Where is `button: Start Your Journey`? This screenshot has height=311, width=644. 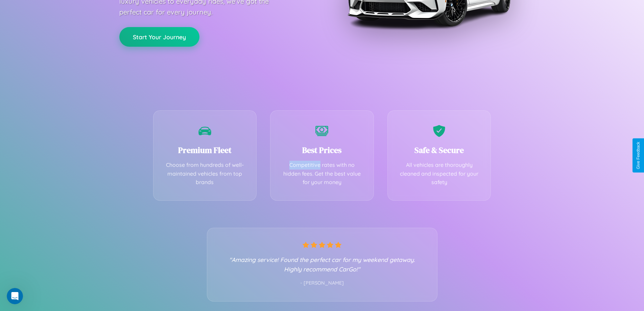
button: Start Your Journey is located at coordinates (160, 37).